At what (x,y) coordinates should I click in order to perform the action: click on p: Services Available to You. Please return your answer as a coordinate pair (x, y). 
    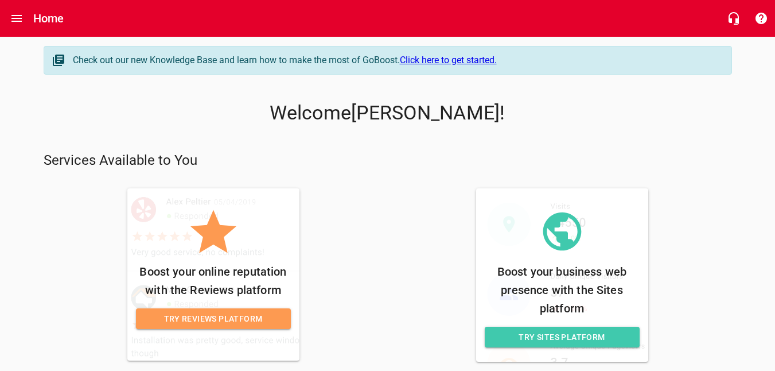
    Looking at the image, I should click on (388, 161).